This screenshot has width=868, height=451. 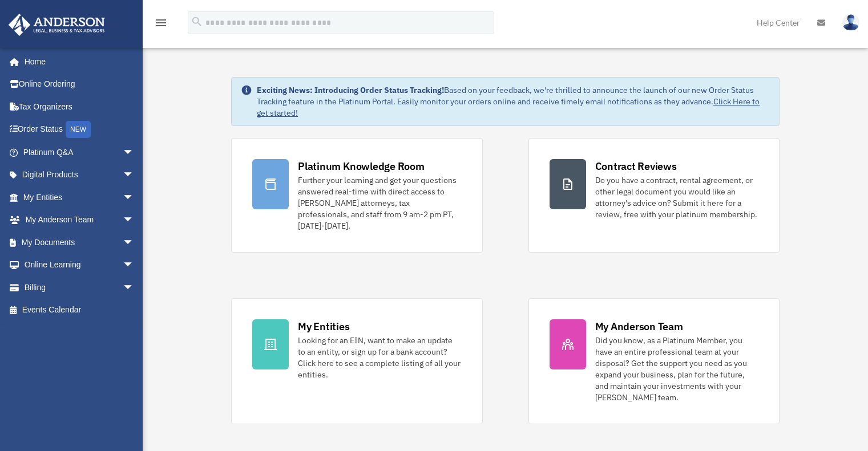 I want to click on div: NEW, so click(x=78, y=130).